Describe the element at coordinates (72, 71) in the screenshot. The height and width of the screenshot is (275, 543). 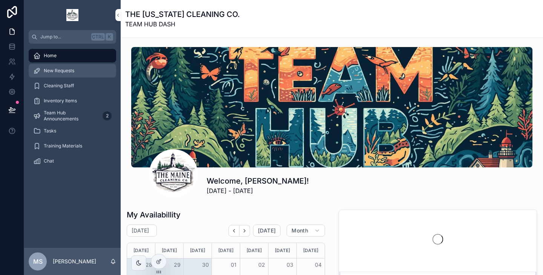
I see `a: New Requests` at that location.